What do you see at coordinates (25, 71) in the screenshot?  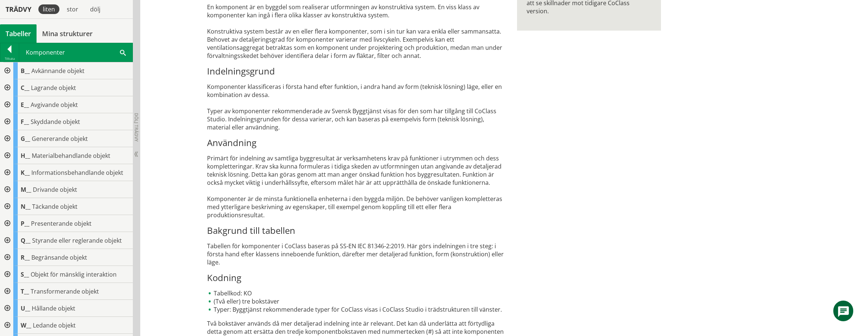 I see `span: B__` at bounding box center [25, 71].